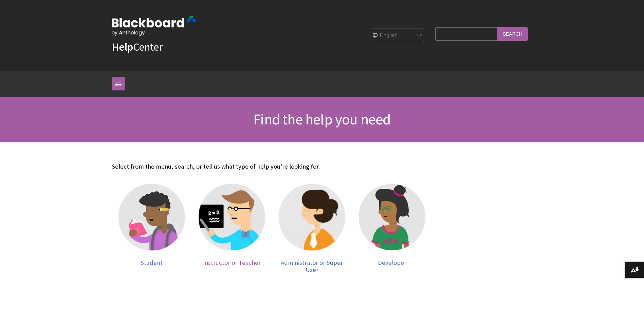 This screenshot has height=327, width=644. Describe the element at coordinates (154, 26) in the screenshot. I see `img: Blackboard by Anthology` at that location.